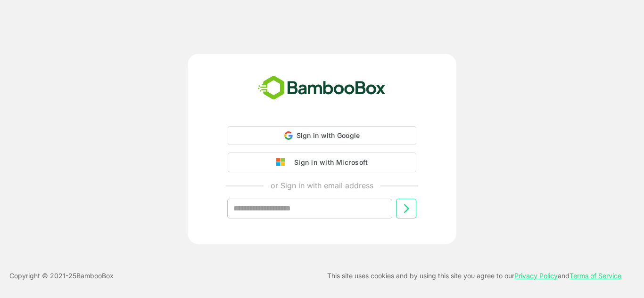 The width and height of the screenshot is (644, 298). What do you see at coordinates (322, 136) in the screenshot?
I see `div: Sign in with Google` at bounding box center [322, 136].